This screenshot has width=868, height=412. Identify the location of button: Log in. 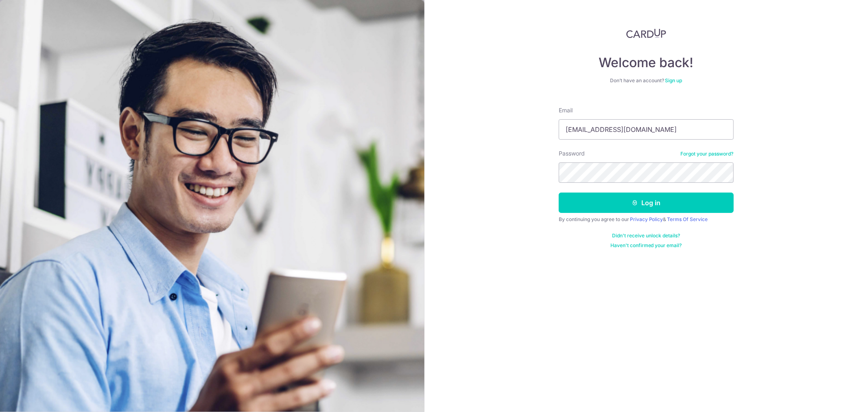
(647, 203).